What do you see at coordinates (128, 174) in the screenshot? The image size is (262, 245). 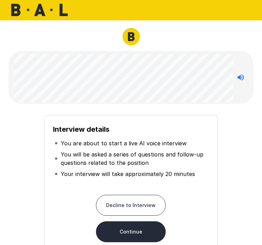 I see `p: Your interview will take approximately 20 minutes` at bounding box center [128, 174].